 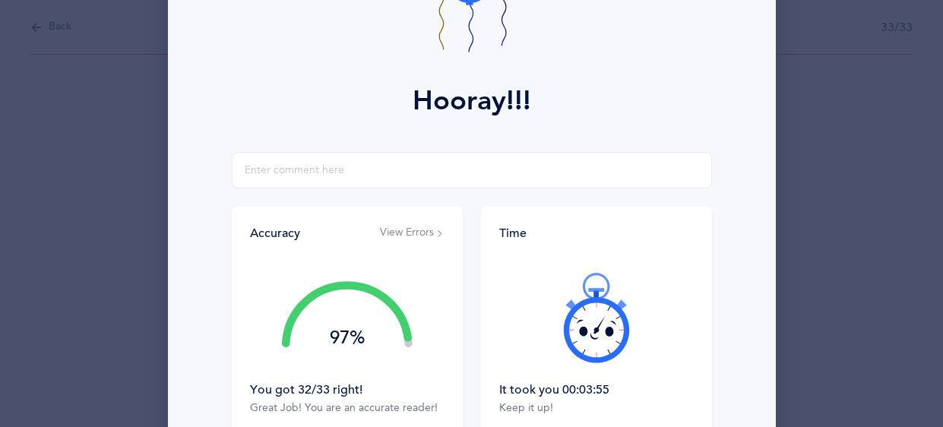 I want to click on div: Great Job! You are an accurate reader!, so click(x=347, y=409).